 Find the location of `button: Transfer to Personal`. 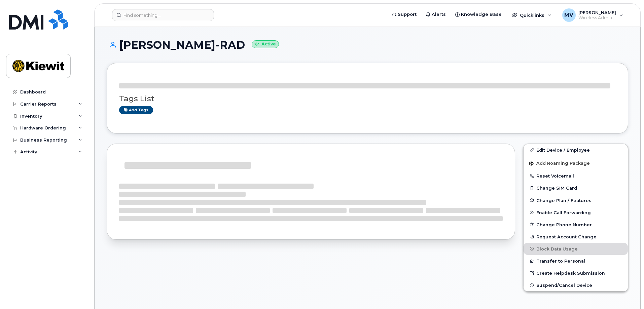

button: Transfer to Personal is located at coordinates (576, 261).